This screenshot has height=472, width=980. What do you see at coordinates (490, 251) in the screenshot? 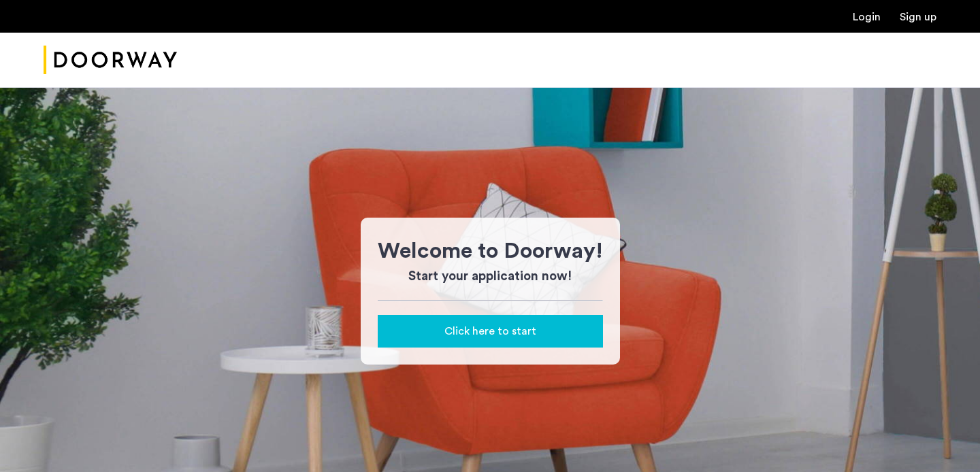
I see `h1: Welcome to Doorway!` at bounding box center [490, 251].